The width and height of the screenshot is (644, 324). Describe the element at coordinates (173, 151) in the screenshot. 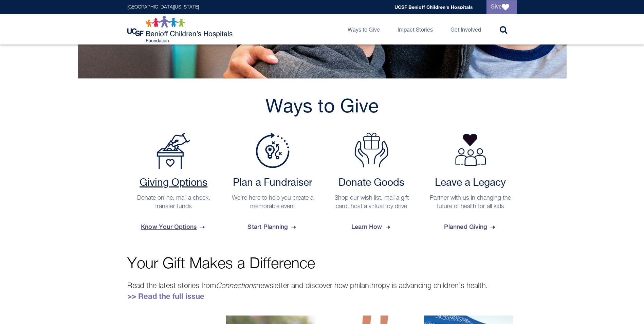

I see `img: Payment Options` at that location.